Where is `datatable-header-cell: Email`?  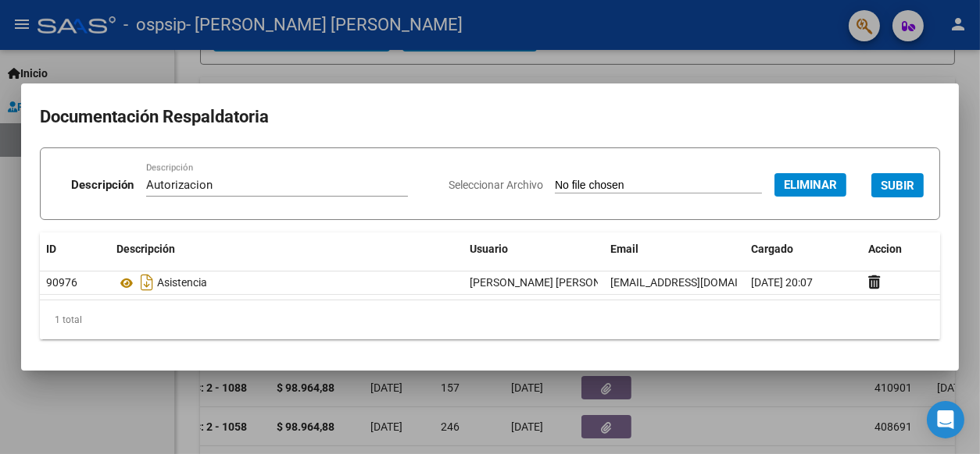
datatable-header-cell: Email is located at coordinates (674, 249).